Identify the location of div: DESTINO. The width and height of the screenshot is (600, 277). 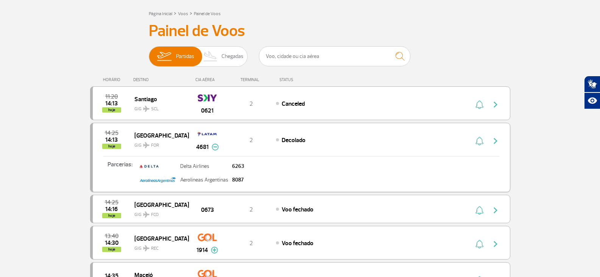
(161, 80).